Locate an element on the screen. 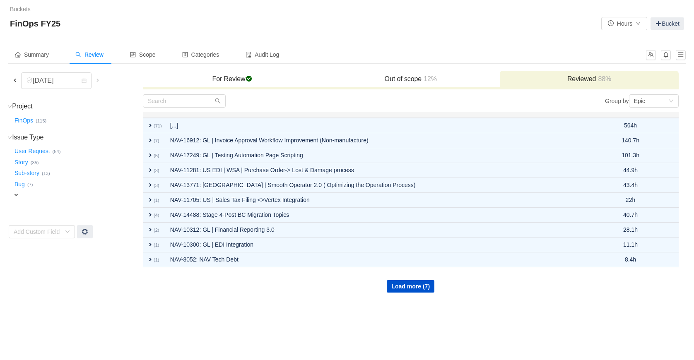 This screenshot has width=694, height=360. td: 44.9h is located at coordinates (630, 171).